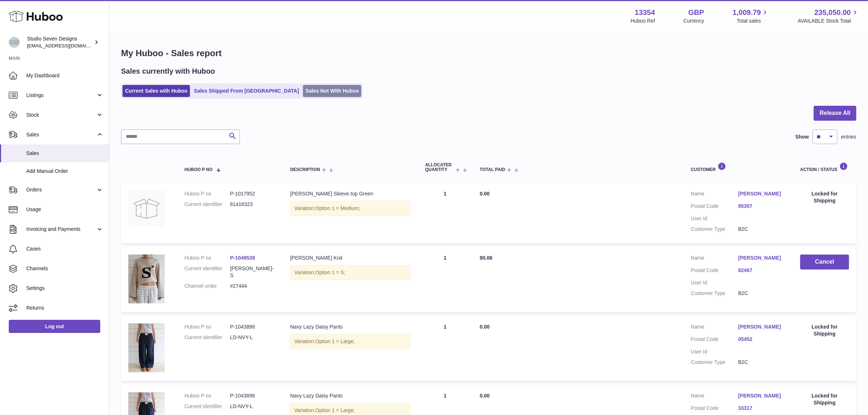 This screenshot has height=415, width=868. What do you see at coordinates (207, 286) in the screenshot?
I see `dt: Channel order` at bounding box center [207, 286].